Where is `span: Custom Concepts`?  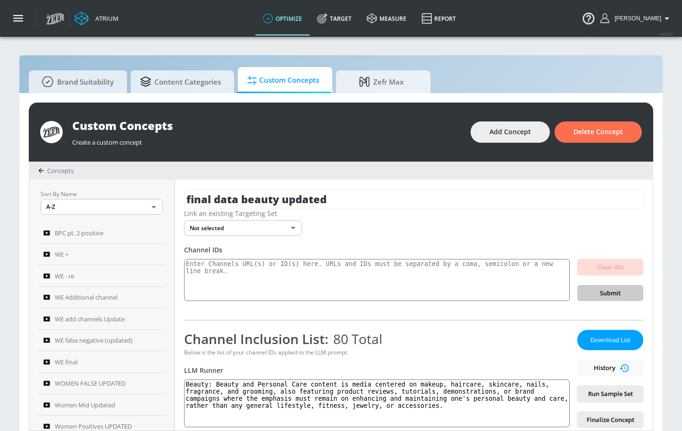 span: Custom Concepts is located at coordinates (283, 80).